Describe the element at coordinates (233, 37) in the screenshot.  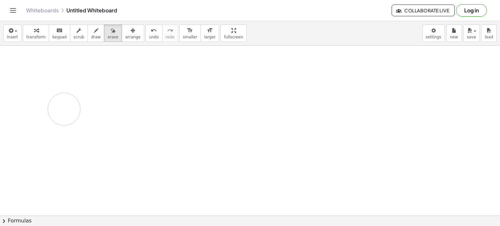
I see `span: fullscreen` at that location.